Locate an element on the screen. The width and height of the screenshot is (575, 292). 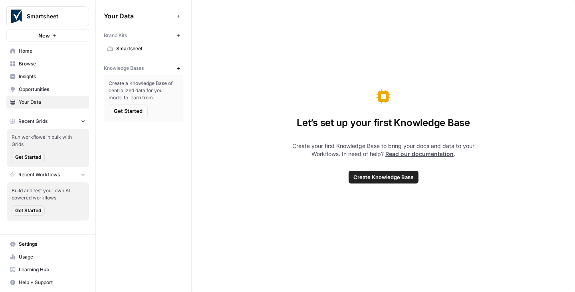
span: Knowledge Bases is located at coordinates (124, 68).